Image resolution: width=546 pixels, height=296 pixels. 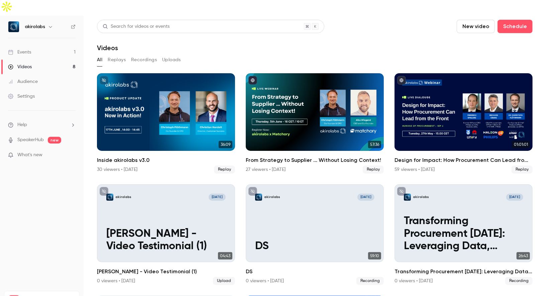 What do you see at coordinates (464, 235) in the screenshot?
I see `a: Transforming Procurement Today: Leveraging Data, Market Intelligence & AI for Strategic Category ...` at bounding box center [464, 235].